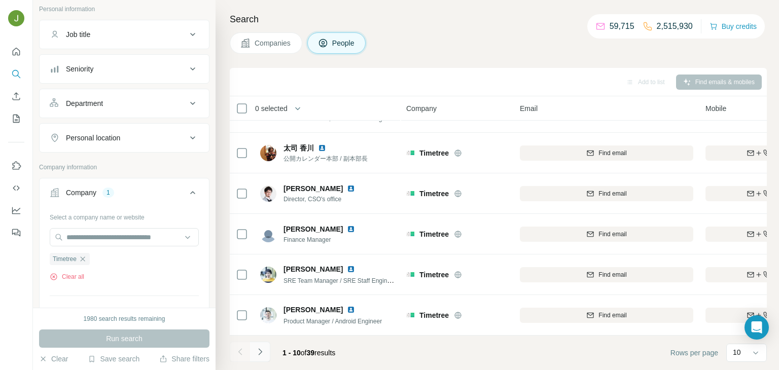 Image resolution: width=779 pixels, height=370 pixels. I want to click on p: Company information, so click(124, 167).